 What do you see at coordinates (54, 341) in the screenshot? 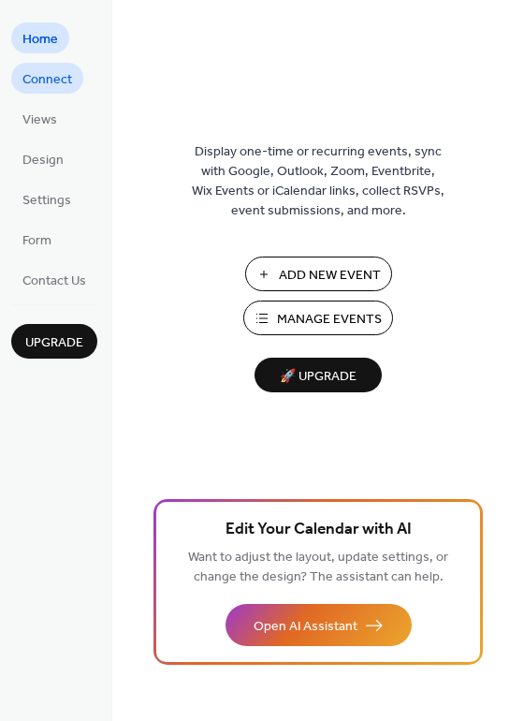
I see `button: Upgrade` at bounding box center [54, 341].